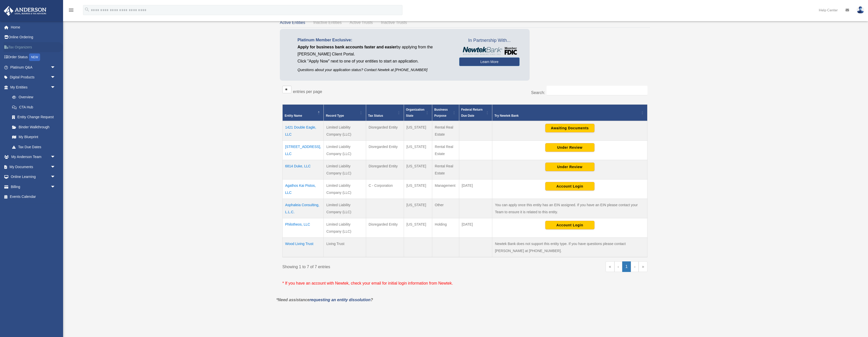 The width and height of the screenshot is (868, 337). Describe the element at coordinates (33, 47) in the screenshot. I see `a: Tax Organizers` at that location.